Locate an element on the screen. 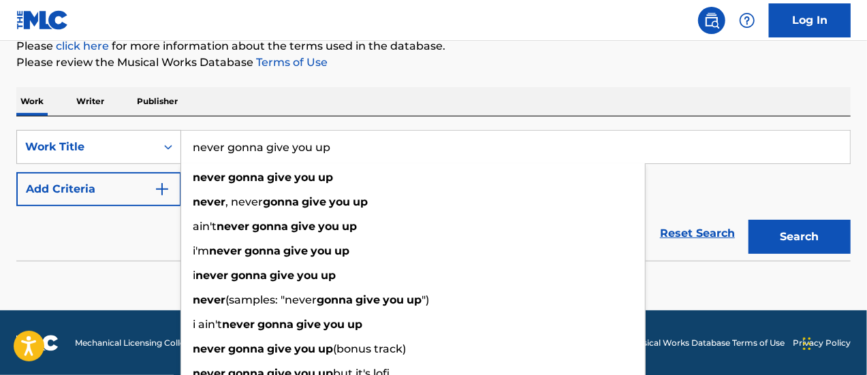  p: Please for more information about the terms used in the database. is located at coordinates (433, 46).